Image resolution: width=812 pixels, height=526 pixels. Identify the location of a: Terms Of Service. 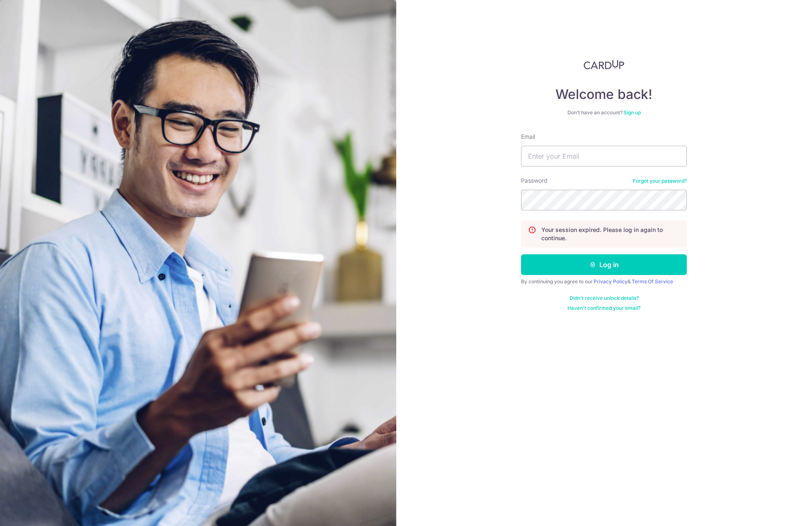
(652, 281).